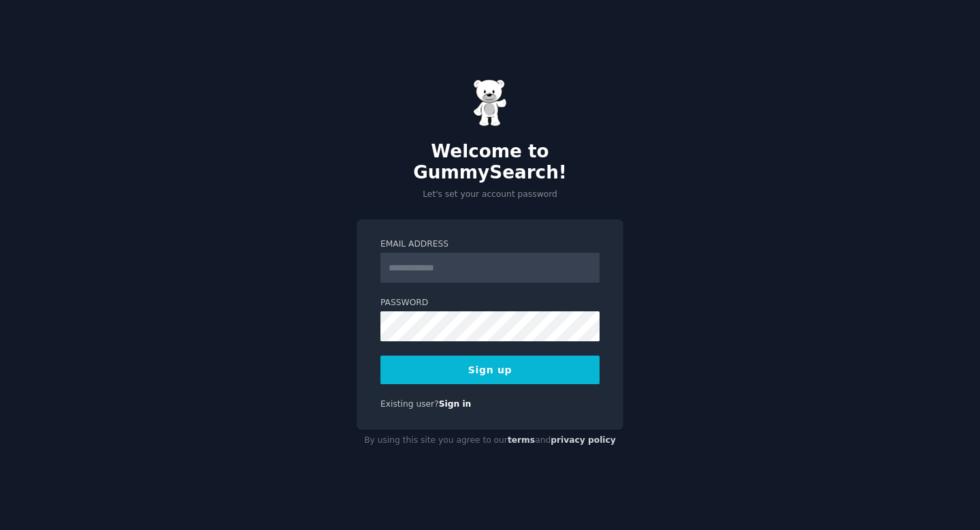  I want to click on a: privacy policy, so click(583, 440).